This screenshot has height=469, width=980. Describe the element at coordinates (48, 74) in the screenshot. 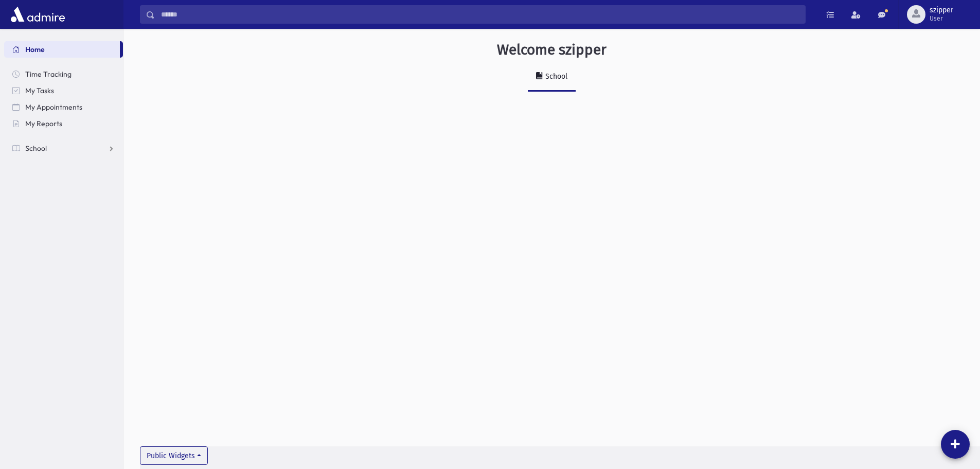

I see `span: Time Tracking` at that location.